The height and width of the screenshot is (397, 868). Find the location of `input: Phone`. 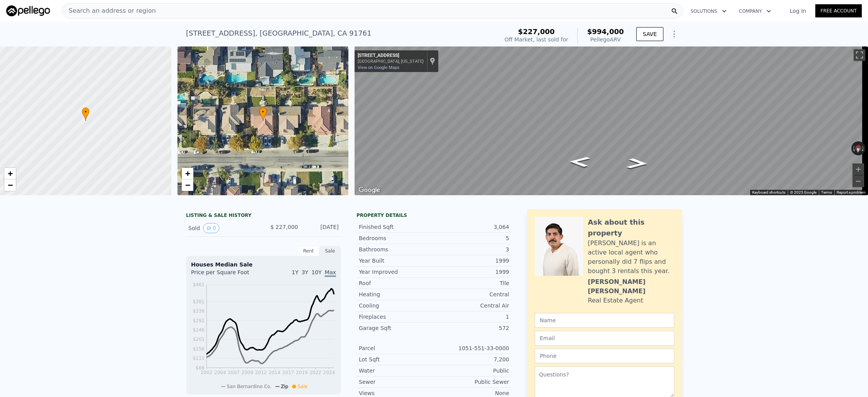

input: Phone is located at coordinates (604, 356).